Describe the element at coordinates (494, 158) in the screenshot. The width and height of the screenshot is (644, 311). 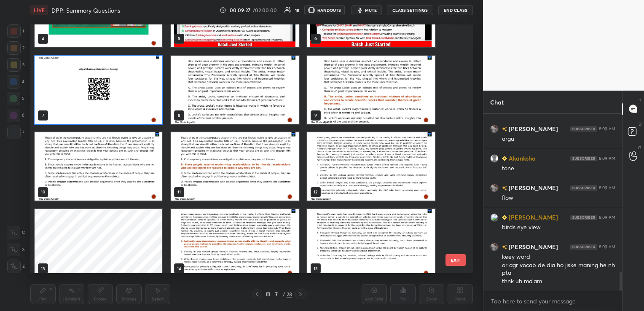
I see `img: default.png` at that location.